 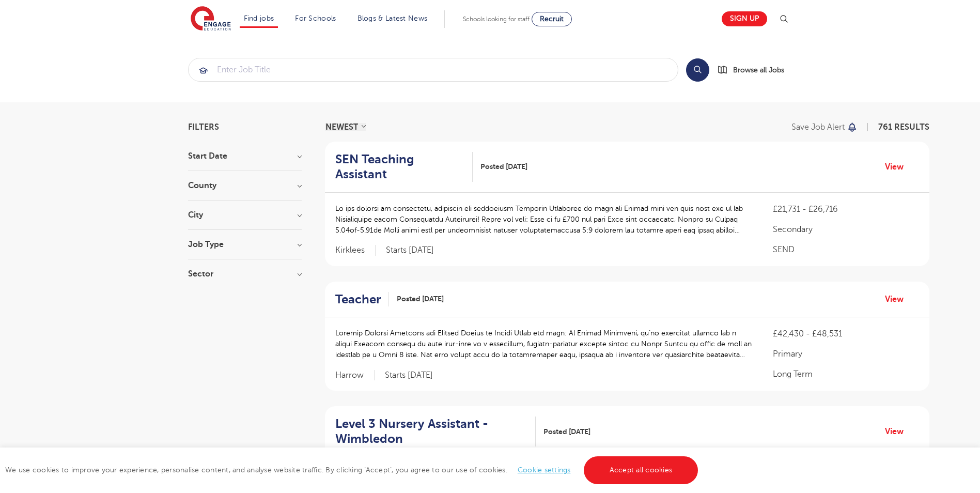 I want to click on p: Secondary, so click(x=846, y=229).